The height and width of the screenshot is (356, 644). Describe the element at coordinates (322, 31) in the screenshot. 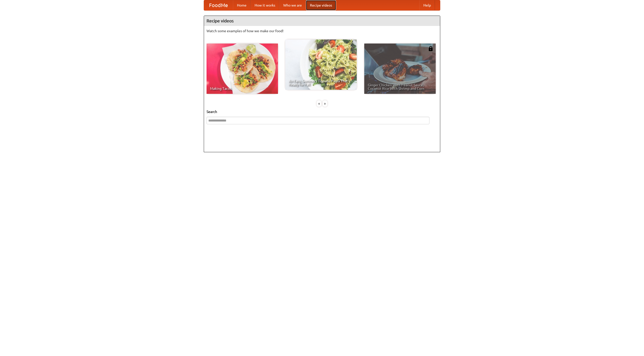

I see `p: Watch some examples of how we make our food!` at that location.